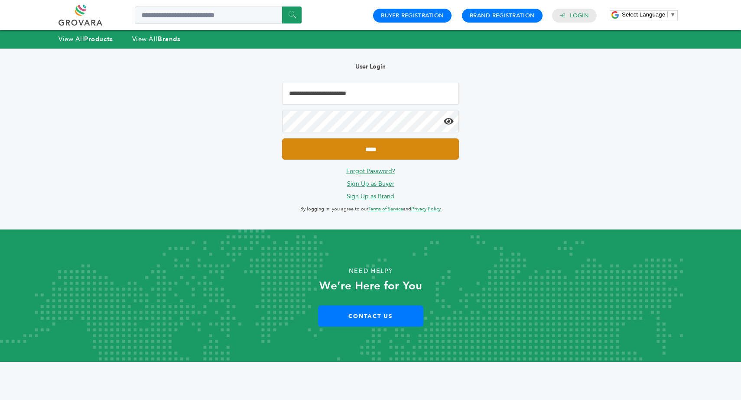 This screenshot has height=400, width=741. What do you see at coordinates (371, 209) in the screenshot?
I see `p: By logging in, you agree to our and` at bounding box center [371, 209].